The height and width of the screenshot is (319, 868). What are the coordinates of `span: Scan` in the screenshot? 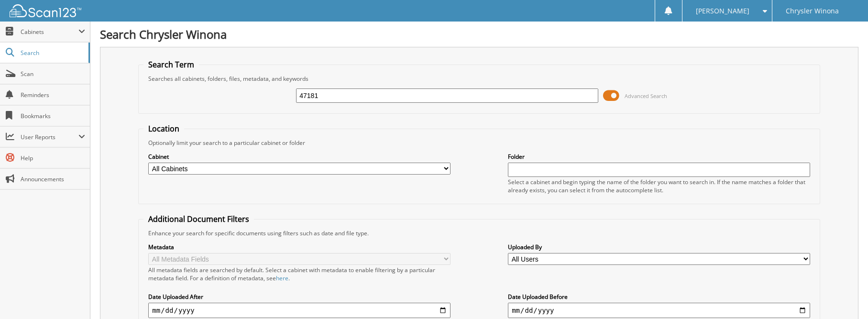 It's located at (53, 74).